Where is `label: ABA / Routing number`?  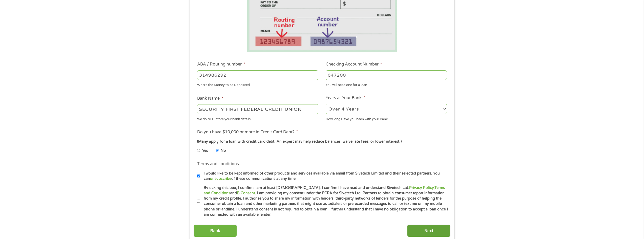 label: ABA / Routing number is located at coordinates (221, 64).